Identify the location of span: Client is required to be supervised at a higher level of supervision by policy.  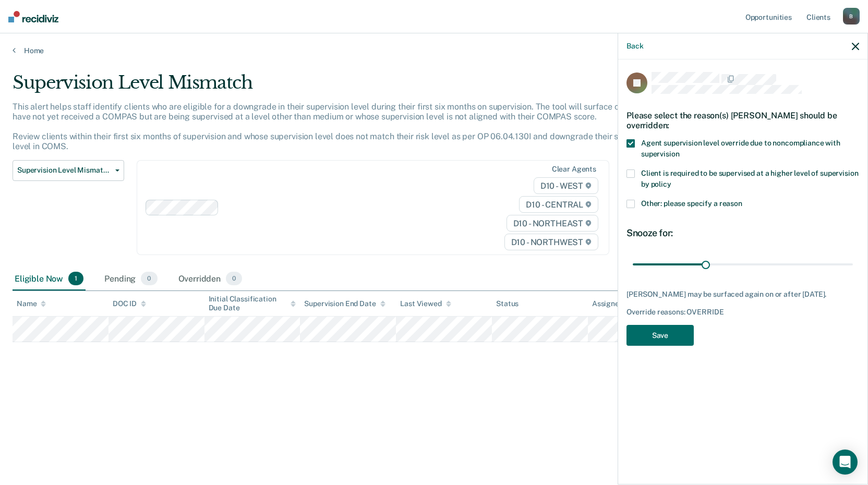
(750, 178).